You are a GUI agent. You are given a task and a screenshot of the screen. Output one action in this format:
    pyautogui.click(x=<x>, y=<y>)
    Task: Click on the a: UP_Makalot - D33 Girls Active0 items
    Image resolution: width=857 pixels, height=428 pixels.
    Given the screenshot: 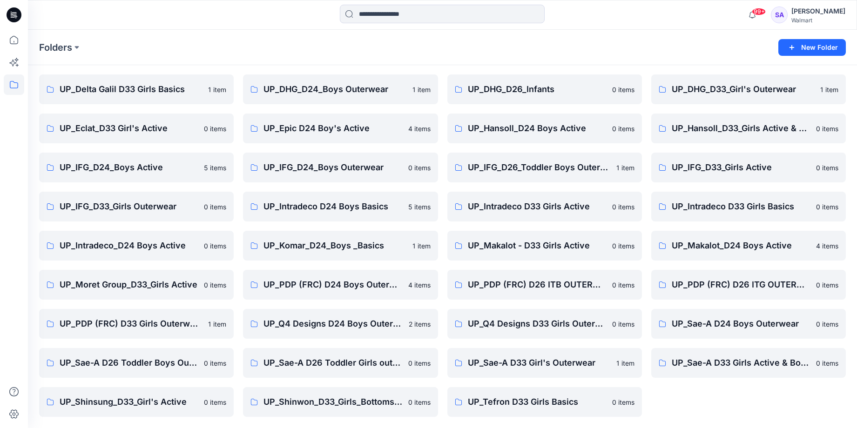 What is the action you would take?
    pyautogui.click(x=545, y=246)
    